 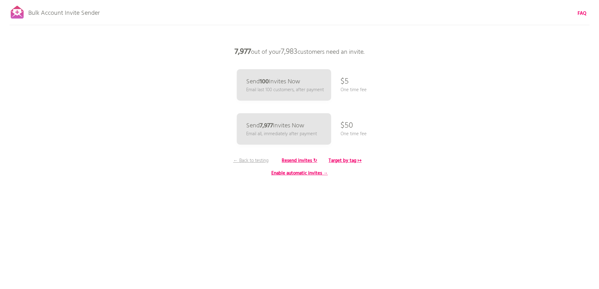 I want to click on a: Send100Invites Now Email last 100 customers, after payment, so click(x=284, y=85).